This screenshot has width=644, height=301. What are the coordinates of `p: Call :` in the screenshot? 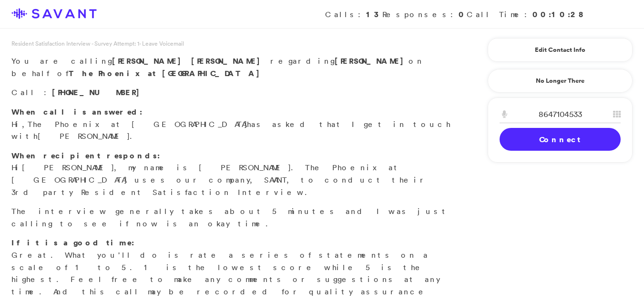 It's located at (231, 93).